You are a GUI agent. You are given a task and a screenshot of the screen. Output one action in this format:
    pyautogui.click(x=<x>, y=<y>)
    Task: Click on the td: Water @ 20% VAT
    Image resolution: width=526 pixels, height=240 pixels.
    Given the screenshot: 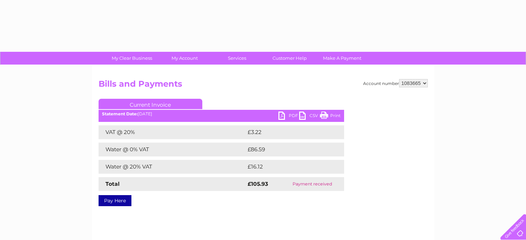 What is the action you would take?
    pyautogui.click(x=172, y=167)
    